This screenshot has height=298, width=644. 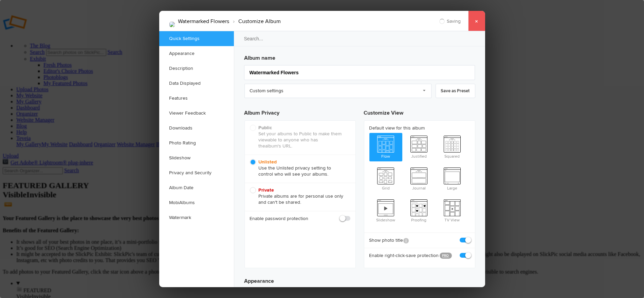 What do you see at coordinates (452, 210) in the screenshot?
I see `span: TV View` at bounding box center [452, 210].